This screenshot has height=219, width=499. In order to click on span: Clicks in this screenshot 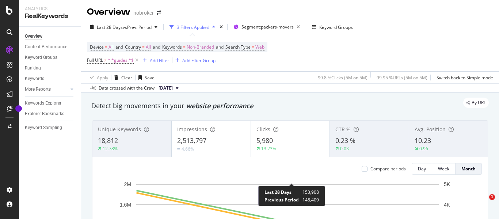, I will do `click(263, 129)`.